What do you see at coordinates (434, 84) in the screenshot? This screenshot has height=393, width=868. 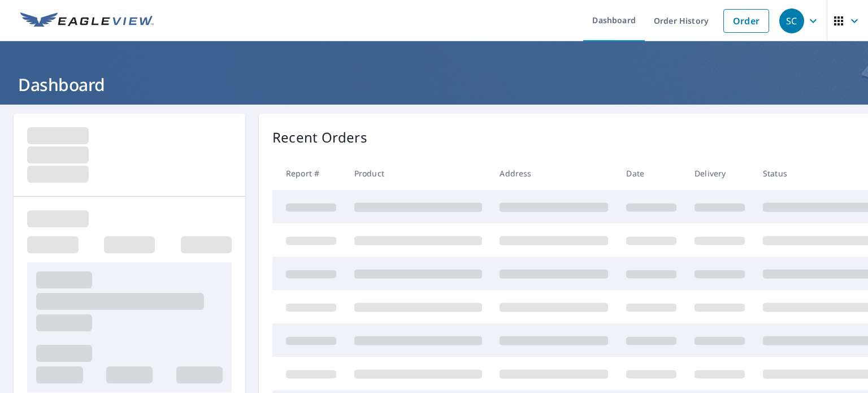 I see `h1: Dashboard` at bounding box center [434, 84].